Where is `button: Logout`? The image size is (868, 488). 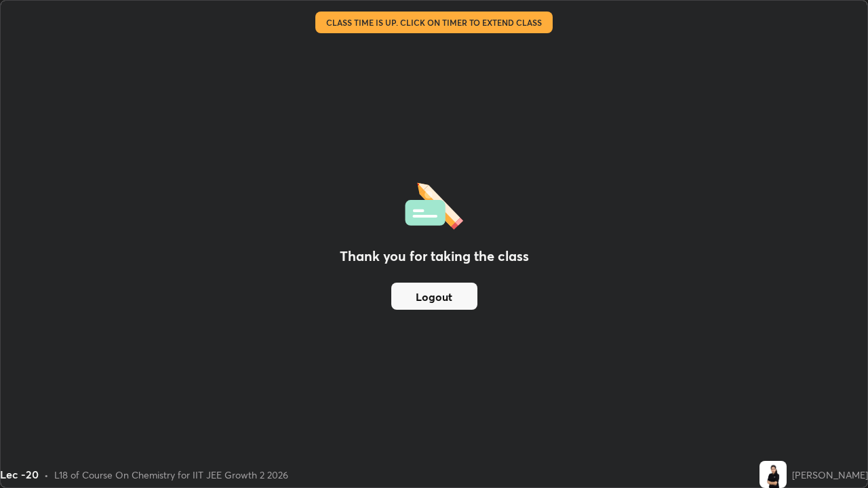
button: Logout is located at coordinates (434, 296).